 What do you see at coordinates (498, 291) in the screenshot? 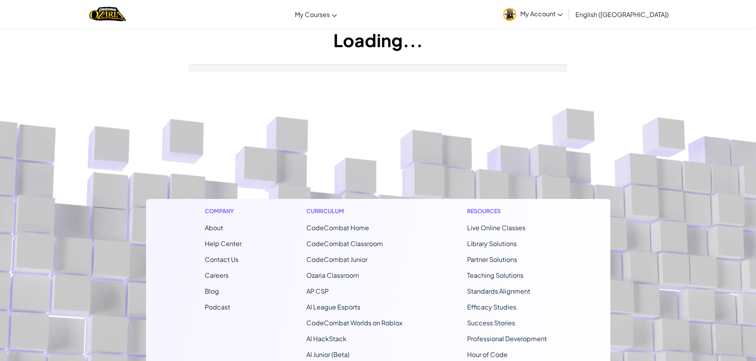
I see `a: Standards Alignment` at bounding box center [498, 291].